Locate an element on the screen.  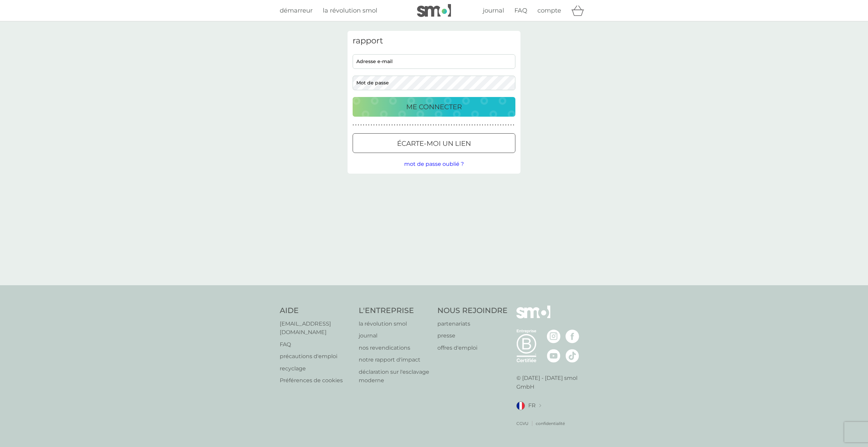
a: compte is located at coordinates (549, 11).